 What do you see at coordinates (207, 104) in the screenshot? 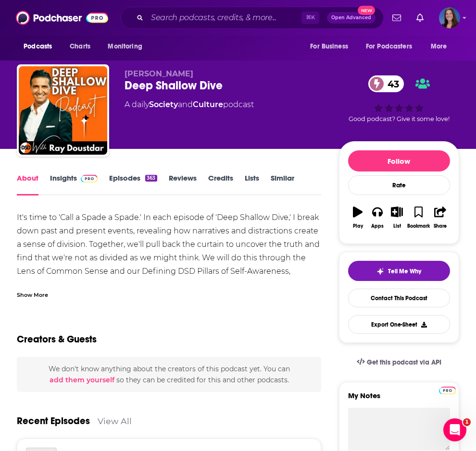
I see `a: Culture` at bounding box center [207, 104].